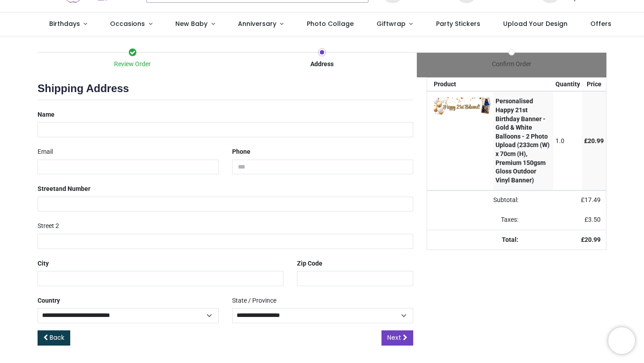 The width and height of the screenshot is (644, 363). Describe the element at coordinates (257, 24) in the screenshot. I see `span: Anniversary` at that location.